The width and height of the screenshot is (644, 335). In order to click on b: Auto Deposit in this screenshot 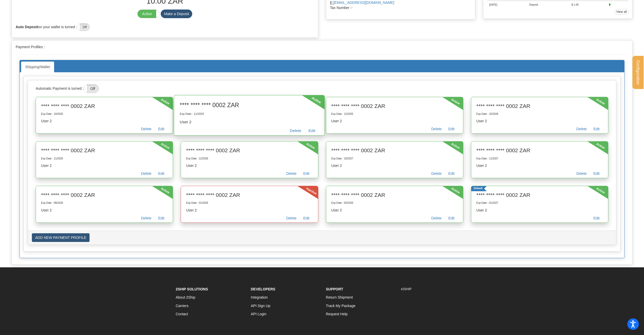, I will do `click(27, 27)`.